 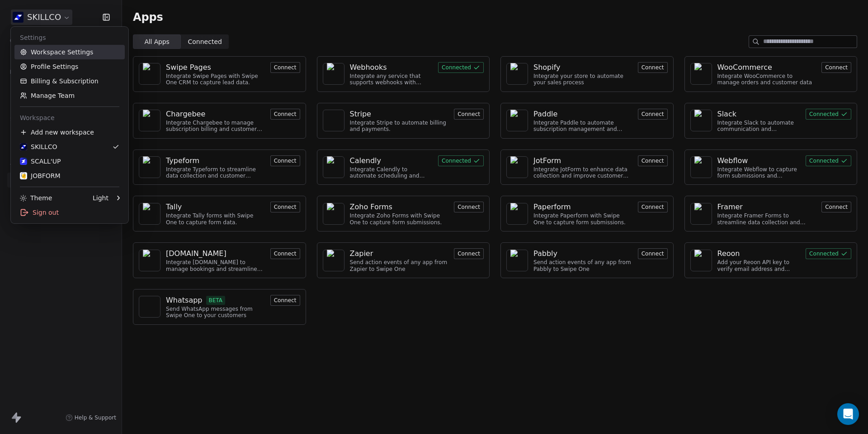 I want to click on a: Billing & Subscription, so click(x=70, y=81).